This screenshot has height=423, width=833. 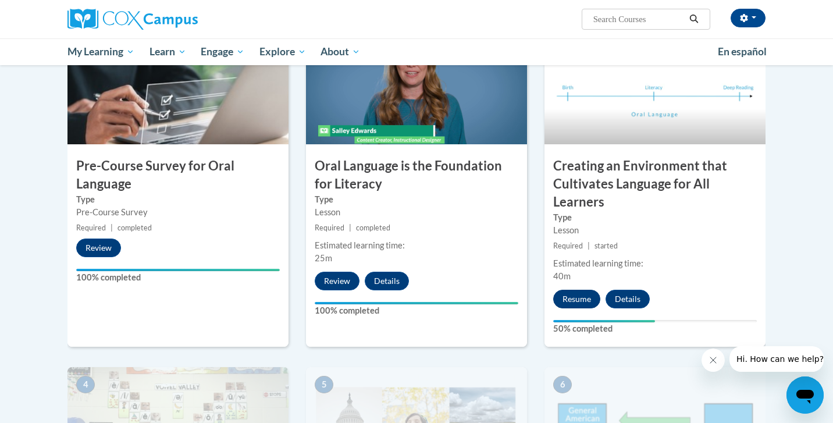 I want to click on a: Cox Campus, so click(x=178, y=19).